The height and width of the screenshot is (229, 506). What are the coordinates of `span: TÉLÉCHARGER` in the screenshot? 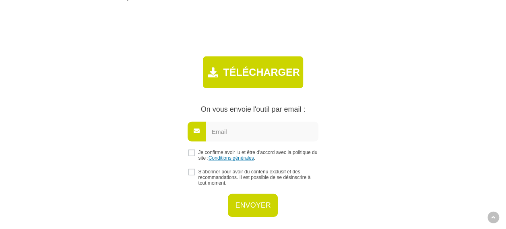 It's located at (261, 72).